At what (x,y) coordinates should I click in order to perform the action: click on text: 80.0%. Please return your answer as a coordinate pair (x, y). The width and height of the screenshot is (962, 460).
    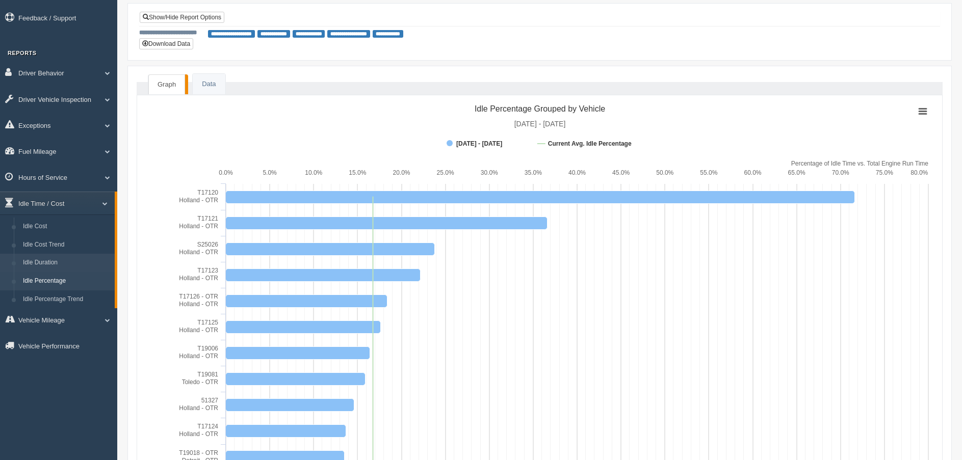
    Looking at the image, I should click on (919, 173).